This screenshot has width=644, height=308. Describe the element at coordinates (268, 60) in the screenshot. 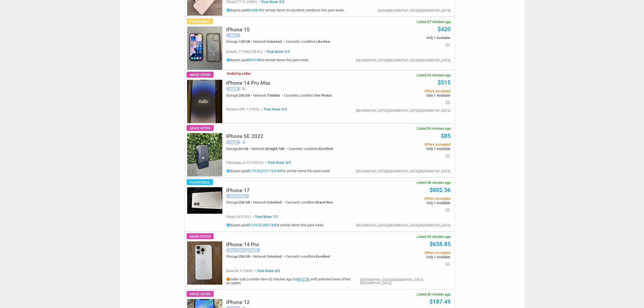

I see `h5: Buyers paid for similar items this past week.` at that location.